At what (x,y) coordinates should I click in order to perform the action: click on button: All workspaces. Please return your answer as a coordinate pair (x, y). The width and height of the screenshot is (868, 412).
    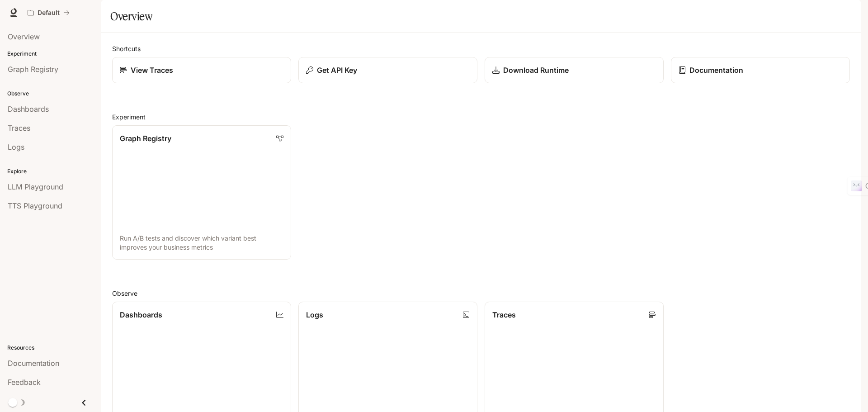
    Looking at the image, I should click on (48, 12).